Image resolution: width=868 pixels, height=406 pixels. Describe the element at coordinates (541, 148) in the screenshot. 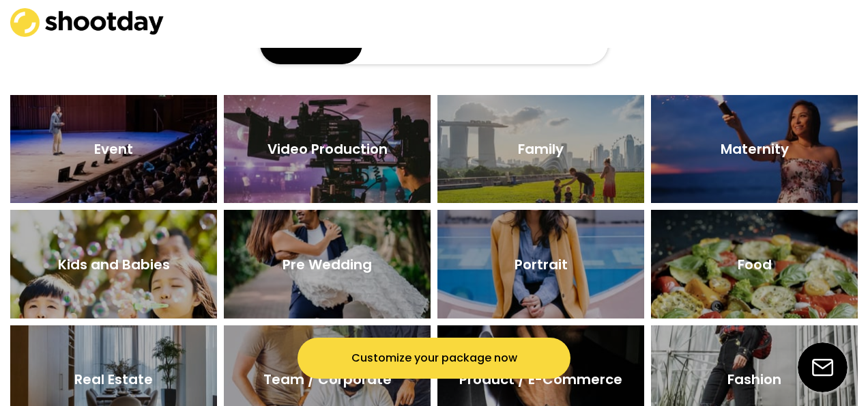

I see `div: Family` at that location.